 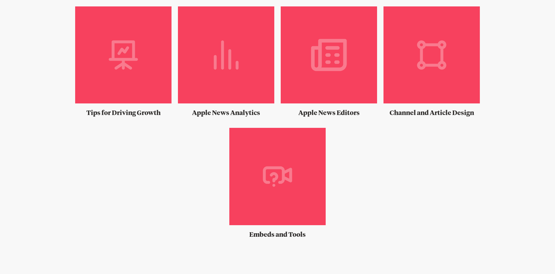 I want to click on a: Embeds and Tools, so click(x=278, y=183).